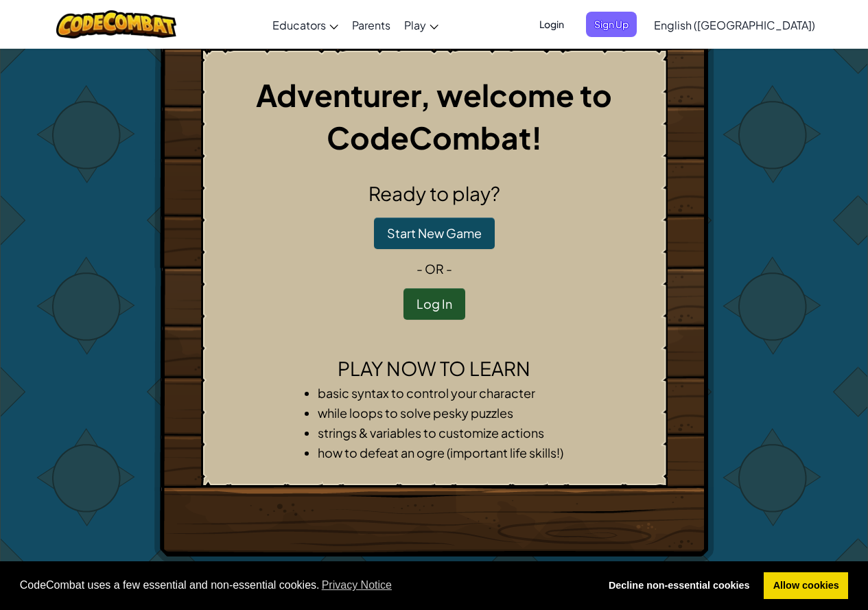  Describe the element at coordinates (299, 25) in the screenshot. I see `span: Educators` at that location.